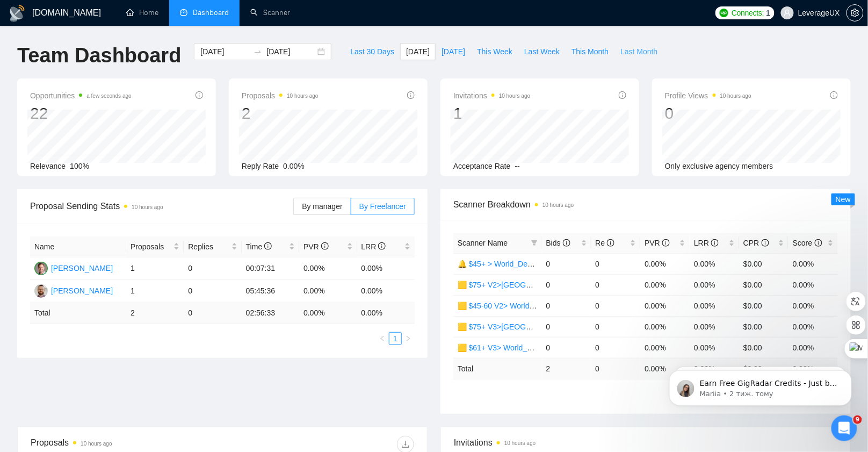  I want to click on h1: Team Dashboard, so click(99, 55).